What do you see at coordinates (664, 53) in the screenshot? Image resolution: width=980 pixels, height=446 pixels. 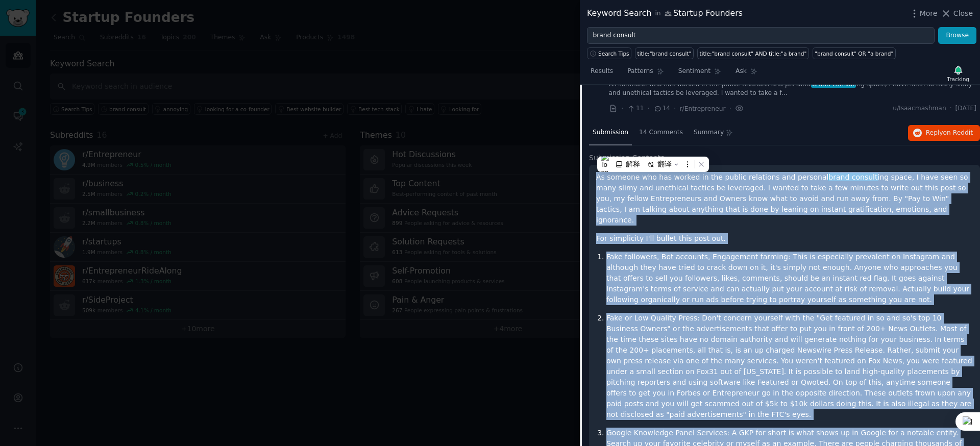 I see `a: title:"brand consult"` at bounding box center [664, 53].